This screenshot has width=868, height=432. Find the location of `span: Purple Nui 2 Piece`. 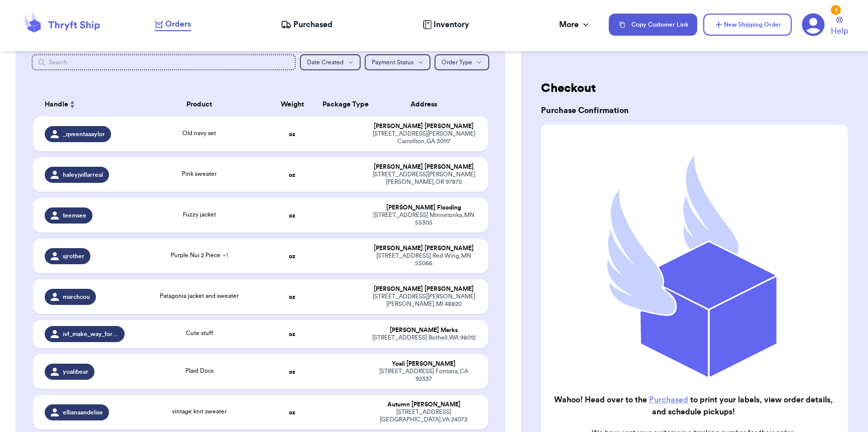

span: Purple Nui 2 Piece is located at coordinates (199, 255).